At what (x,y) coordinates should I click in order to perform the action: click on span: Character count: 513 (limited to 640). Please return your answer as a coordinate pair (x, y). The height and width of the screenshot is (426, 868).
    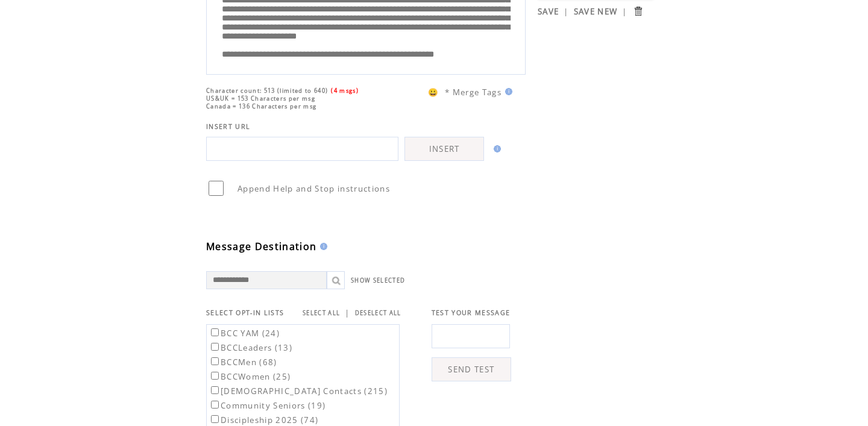
    Looking at the image, I should click on (267, 90).